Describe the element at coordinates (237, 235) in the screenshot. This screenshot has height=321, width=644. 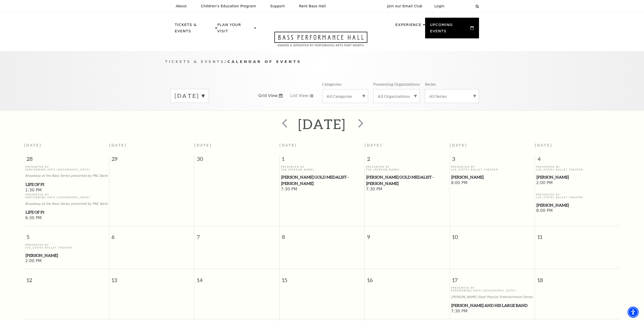
I see `span: 7` at that location.